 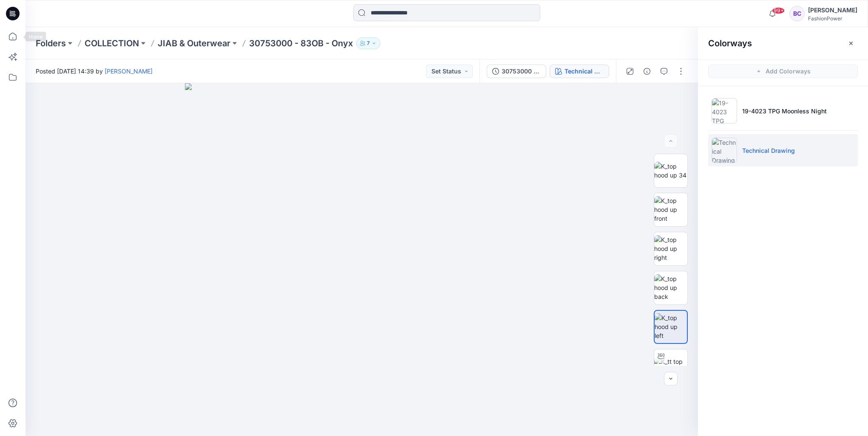 What do you see at coordinates (768, 150) in the screenshot?
I see `p: Technical Drawing` at bounding box center [768, 150].